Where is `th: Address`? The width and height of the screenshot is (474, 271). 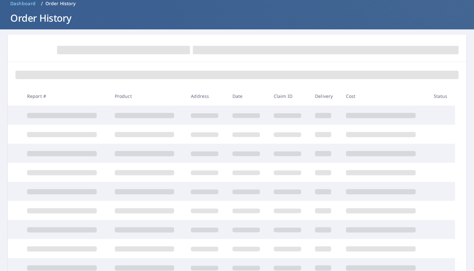 th: Address is located at coordinates (207, 96).